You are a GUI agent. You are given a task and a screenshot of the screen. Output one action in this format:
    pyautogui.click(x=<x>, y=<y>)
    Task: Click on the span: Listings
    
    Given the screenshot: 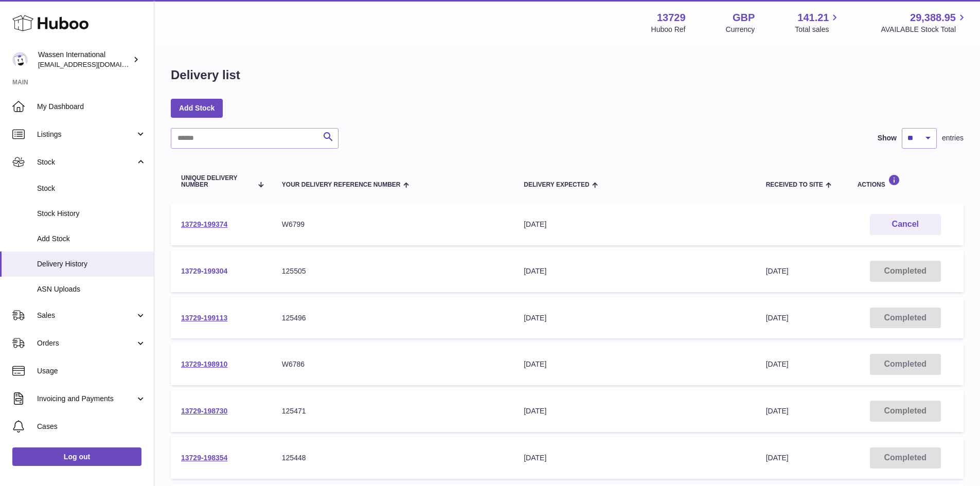 What is the action you would take?
    pyautogui.click(x=86, y=134)
    